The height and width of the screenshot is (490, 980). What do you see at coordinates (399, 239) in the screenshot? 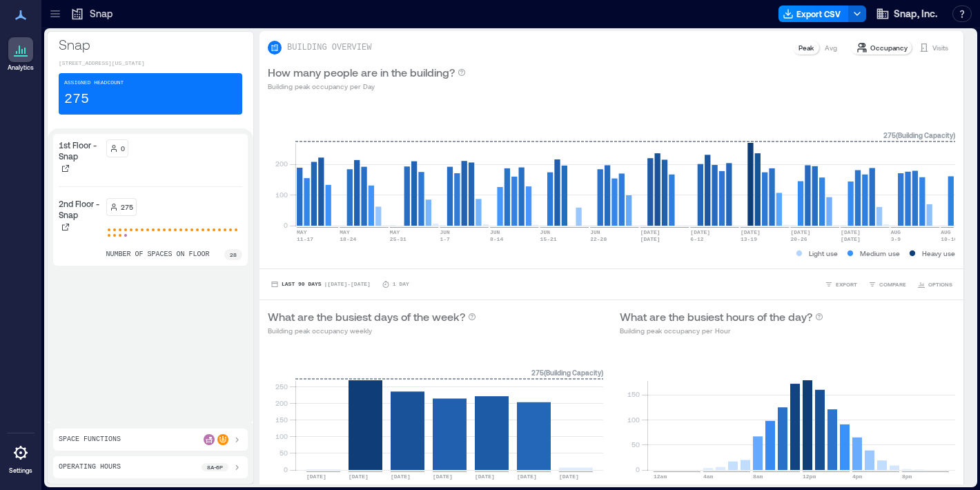
I see `text: 25-31` at bounding box center [399, 239].